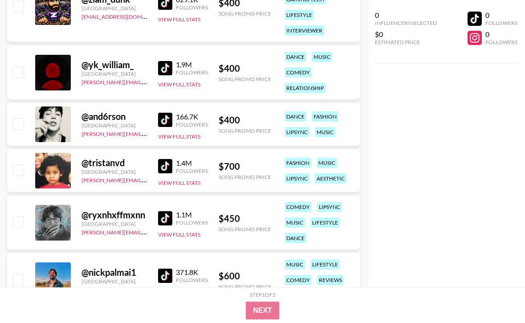  What do you see at coordinates (245, 276) in the screenshot?
I see `div: $ 600` at bounding box center [245, 276].